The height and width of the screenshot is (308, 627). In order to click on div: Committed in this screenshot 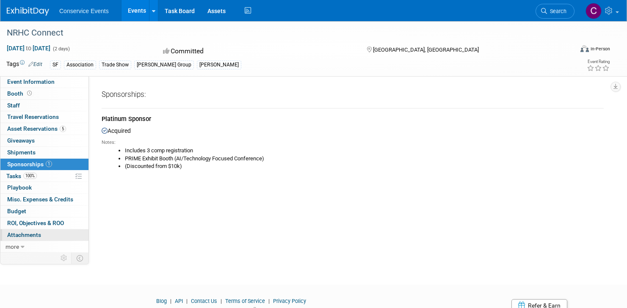, I will do `click(257, 51)`.